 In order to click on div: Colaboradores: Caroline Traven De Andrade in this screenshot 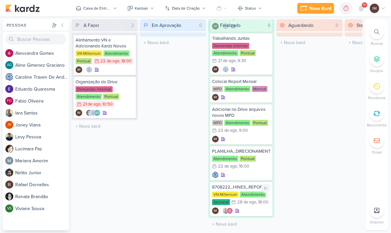, I will do `click(225, 69)`.